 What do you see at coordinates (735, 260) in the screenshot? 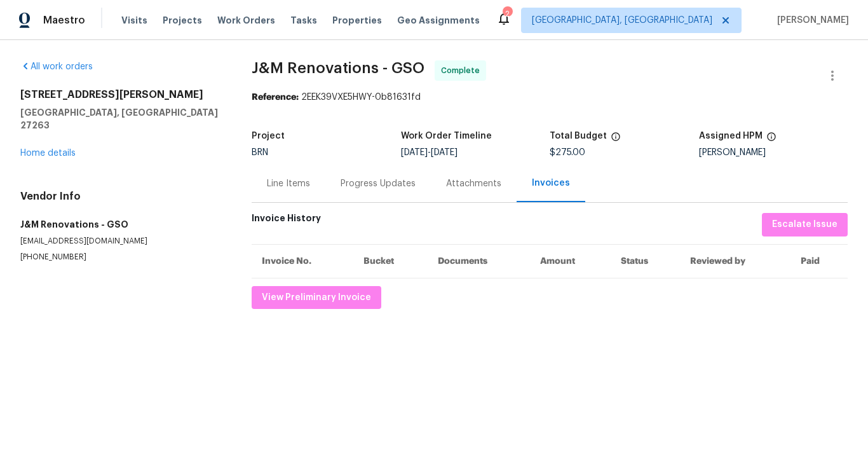
I see `th: Reviewed by` at bounding box center [735, 260].